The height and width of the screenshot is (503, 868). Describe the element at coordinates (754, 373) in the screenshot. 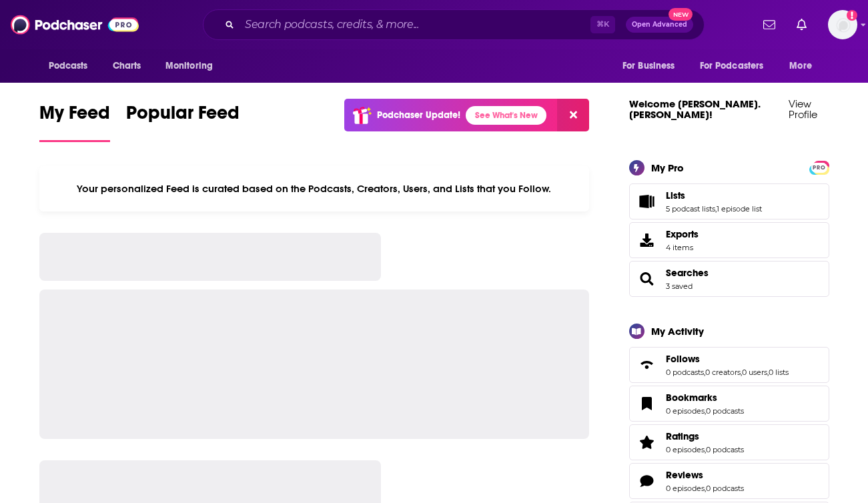

I see `a: 0 users` at that location.